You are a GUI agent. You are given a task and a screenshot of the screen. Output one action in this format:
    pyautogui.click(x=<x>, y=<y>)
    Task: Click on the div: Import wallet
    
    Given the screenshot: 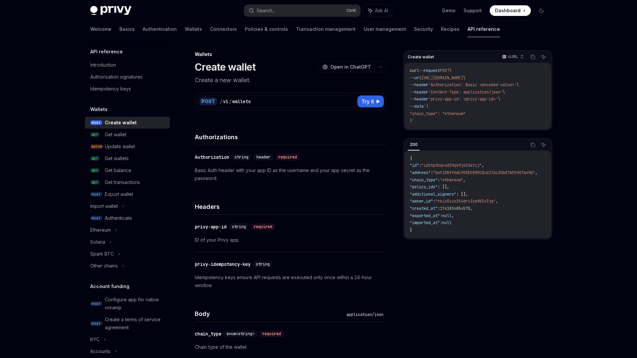 What is the action you would take?
    pyautogui.click(x=104, y=206)
    